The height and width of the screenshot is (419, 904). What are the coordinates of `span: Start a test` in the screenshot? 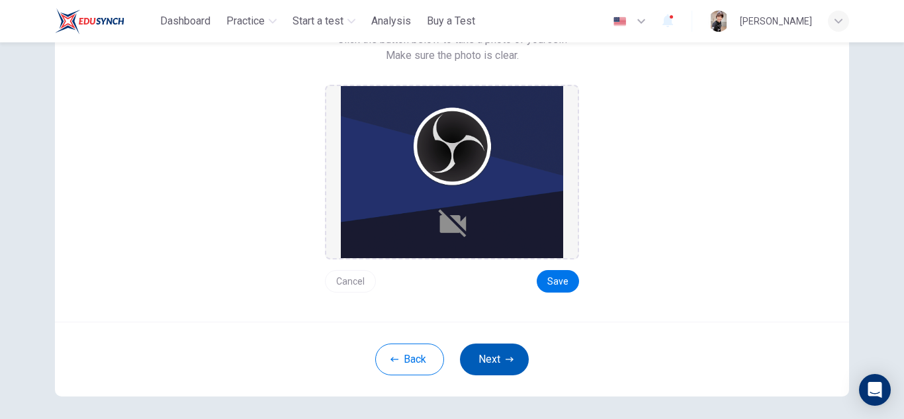 It's located at (318, 21).